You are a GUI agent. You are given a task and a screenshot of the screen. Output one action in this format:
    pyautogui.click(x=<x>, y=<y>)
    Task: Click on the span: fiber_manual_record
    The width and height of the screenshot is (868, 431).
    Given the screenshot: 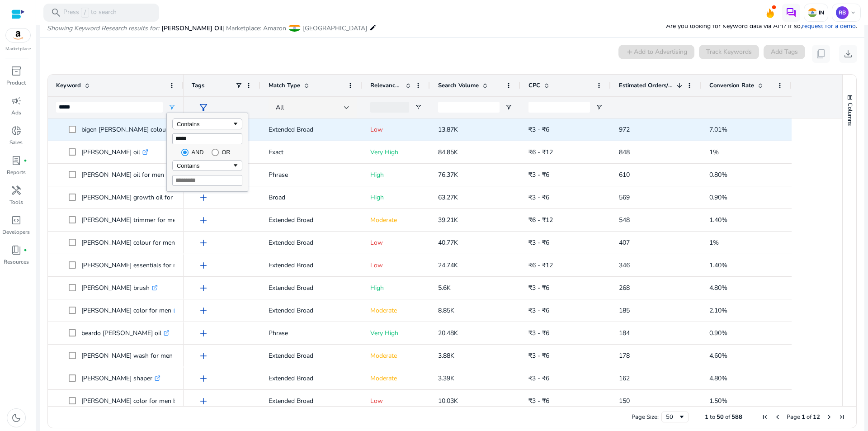 What is the action you would take?
    pyautogui.click(x=25, y=250)
    